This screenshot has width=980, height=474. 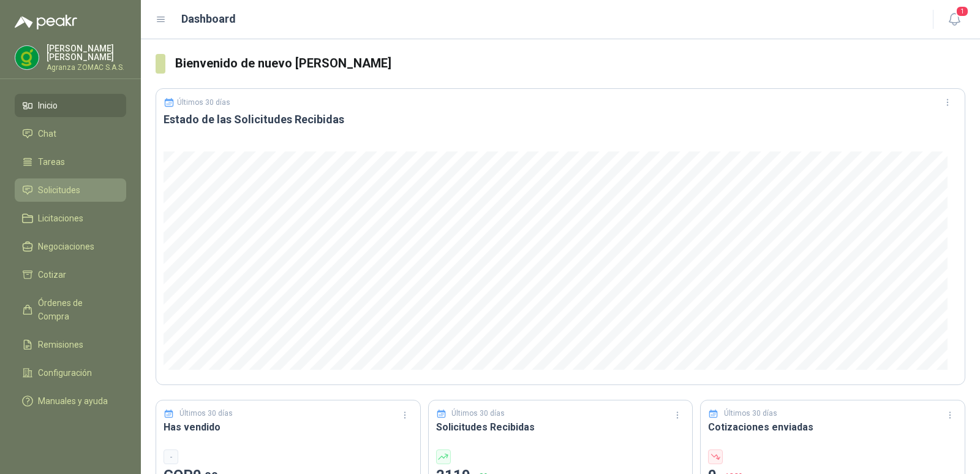 I want to click on a: Chat, so click(x=70, y=134).